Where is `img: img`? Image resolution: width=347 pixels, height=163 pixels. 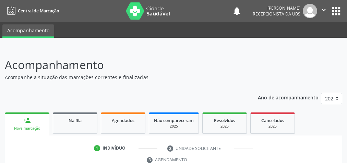
img: img is located at coordinates (310, 11).